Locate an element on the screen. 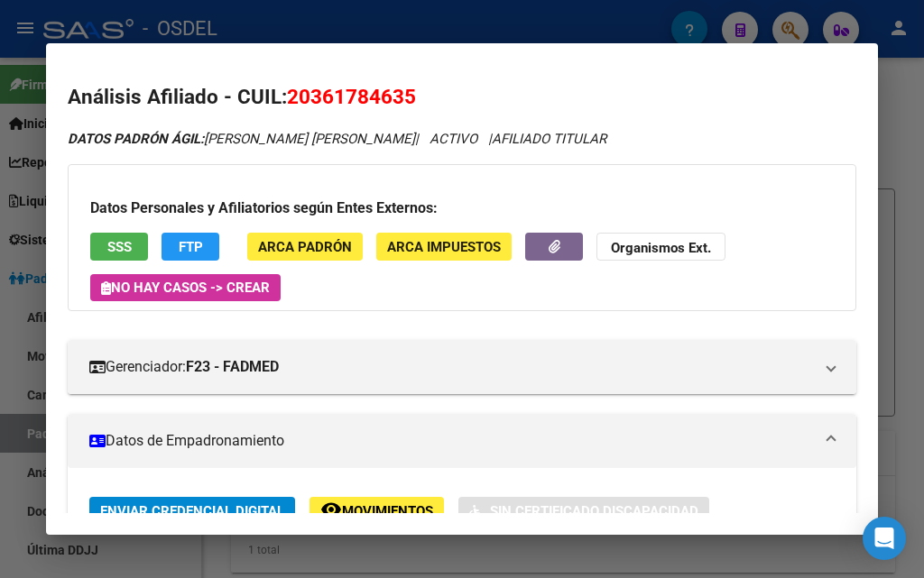  mat-expansion-panel-header: Datos de Empadronamiento is located at coordinates (462, 441).